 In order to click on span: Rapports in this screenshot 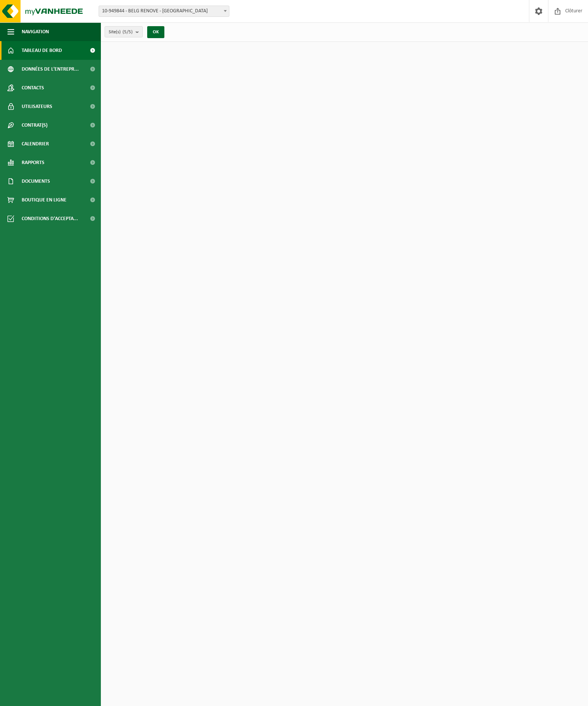, I will do `click(33, 162)`.